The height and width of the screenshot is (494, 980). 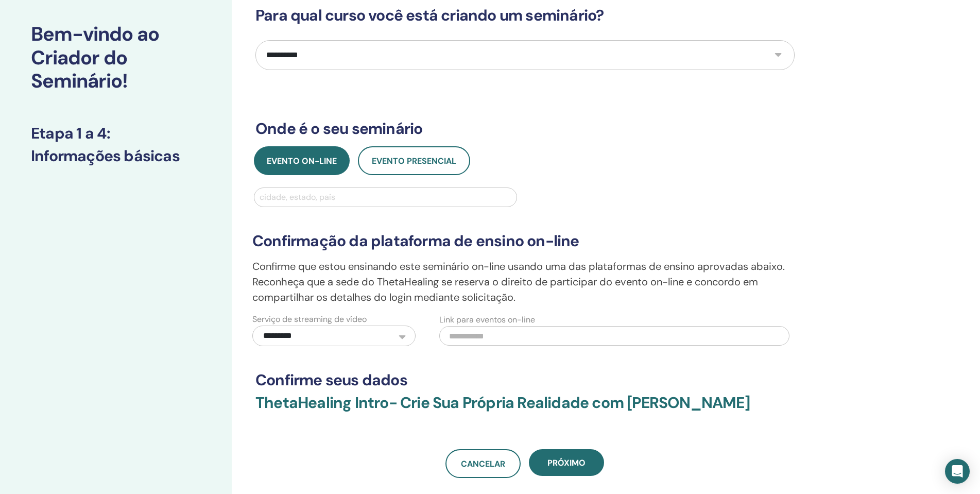 I want to click on font: Próximo, so click(x=567, y=462).